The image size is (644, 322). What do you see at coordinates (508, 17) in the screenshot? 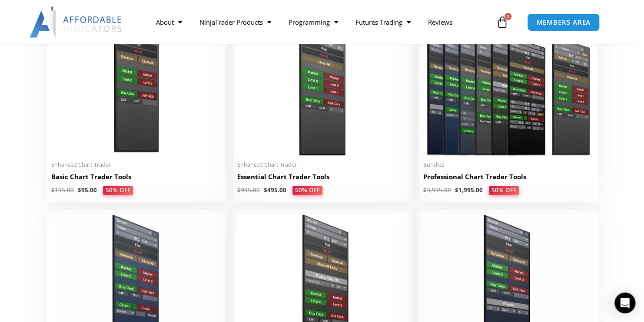
I see `span: 0` at bounding box center [508, 17].